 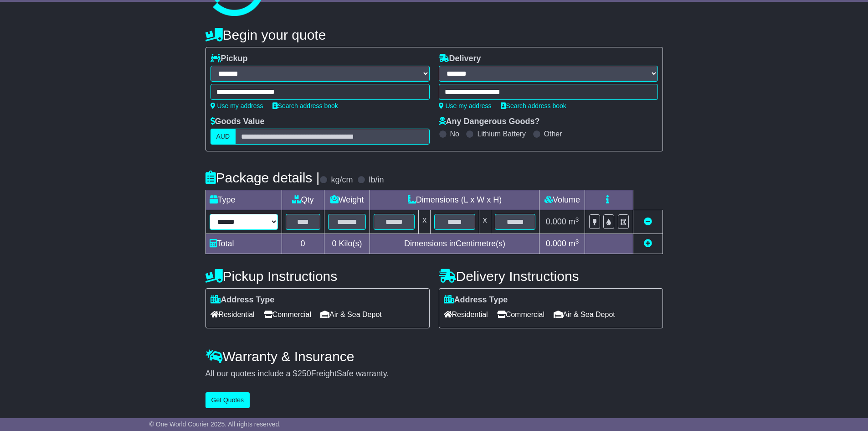 What do you see at coordinates (223, 136) in the screenshot?
I see `label: AUD` at bounding box center [223, 136].